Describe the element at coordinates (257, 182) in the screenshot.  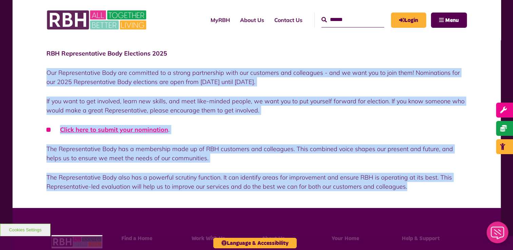
I see `p: The Representative Body also has a powerful scrutiny function. It can identify areas for improvem...` at that location.